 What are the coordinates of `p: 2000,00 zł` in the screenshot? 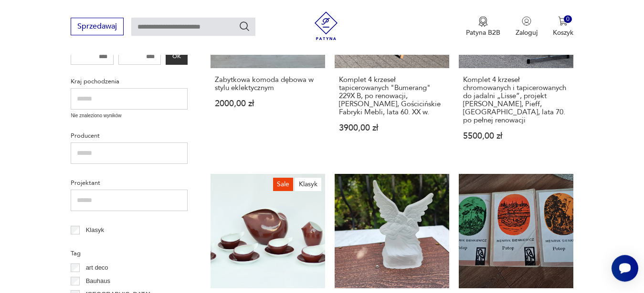 It's located at (268, 103).